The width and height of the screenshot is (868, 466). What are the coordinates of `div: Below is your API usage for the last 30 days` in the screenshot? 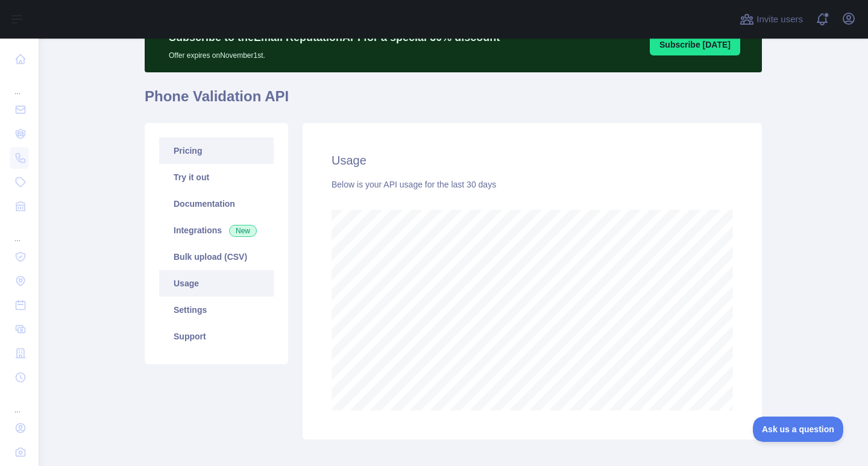 It's located at (533, 184).